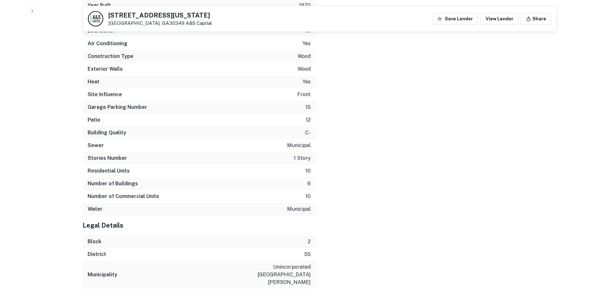 The width and height of the screenshot is (607, 290). What do you see at coordinates (94, 242) in the screenshot?
I see `h6: Block` at bounding box center [94, 242].